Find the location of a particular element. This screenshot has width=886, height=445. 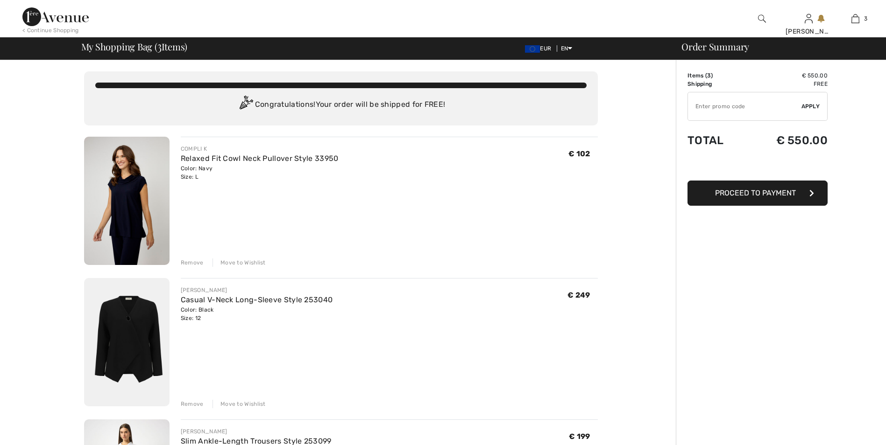

span: € 199 is located at coordinates (579, 437).